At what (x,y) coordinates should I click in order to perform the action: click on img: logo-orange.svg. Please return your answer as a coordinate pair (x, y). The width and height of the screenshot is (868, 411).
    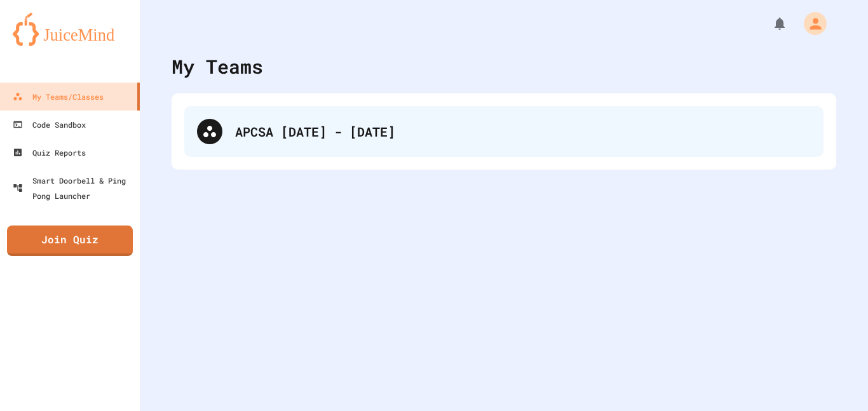
    Looking at the image, I should click on (70, 29).